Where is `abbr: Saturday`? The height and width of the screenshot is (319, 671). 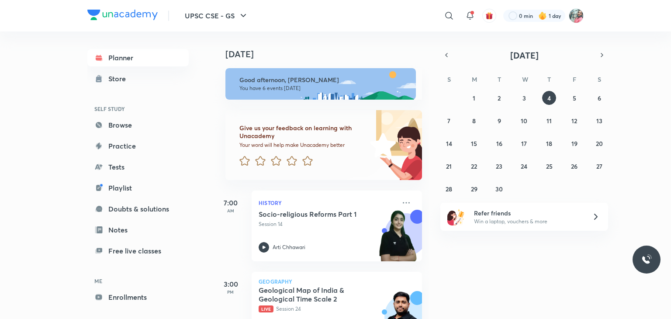
abbr: Saturday is located at coordinates (599, 79).